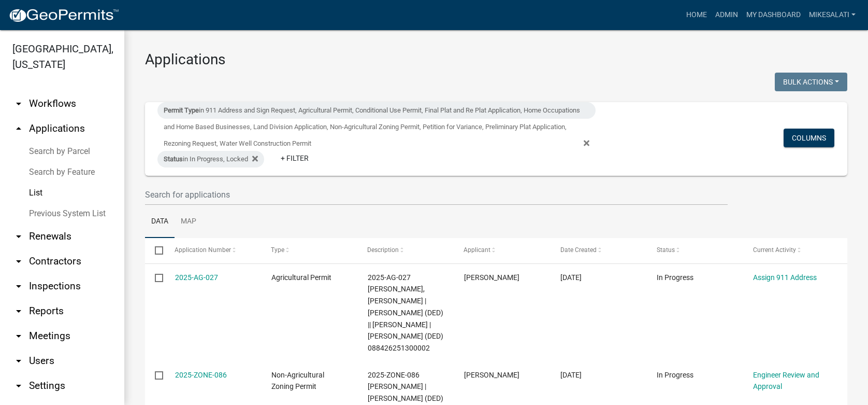 The height and width of the screenshot is (405, 868). Describe the element at coordinates (406, 313) in the screenshot. I see `span: 2025-AG-027 Jordan, John Nicholas | Jordan, Andrea M (DED) || Jordan, John D | Jordan, Marilyn T ...` at that location.